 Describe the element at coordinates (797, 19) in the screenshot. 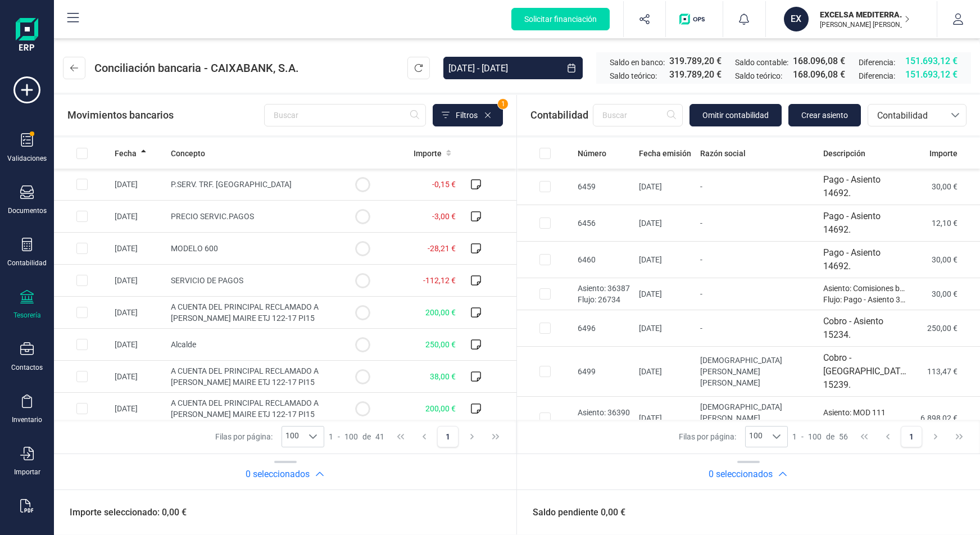

I see `div: EX` at that location.